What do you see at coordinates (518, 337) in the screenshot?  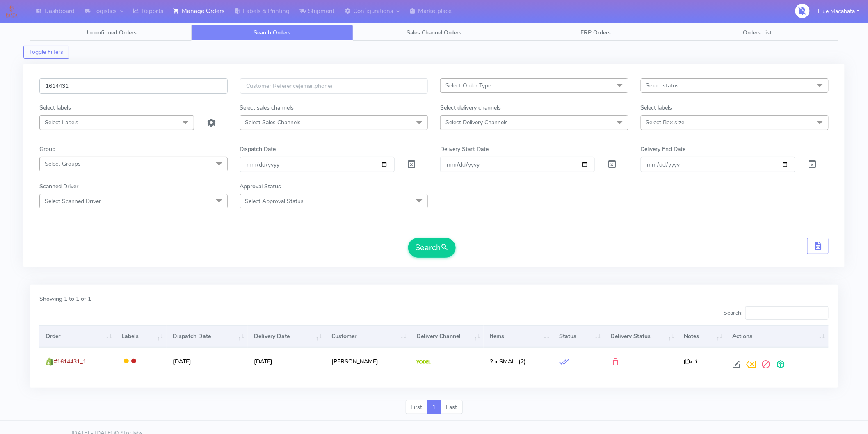 I see `th: Items: activate to sort column ascending` at bounding box center [518, 337].